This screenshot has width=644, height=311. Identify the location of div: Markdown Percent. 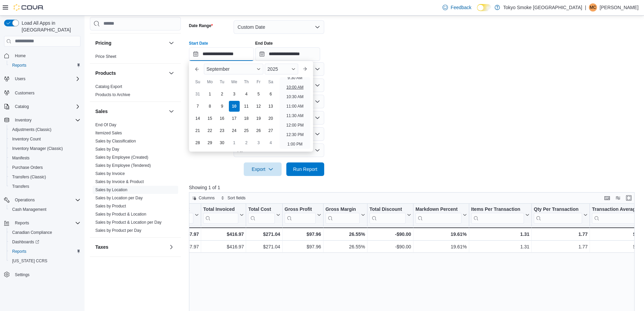
(438, 210).